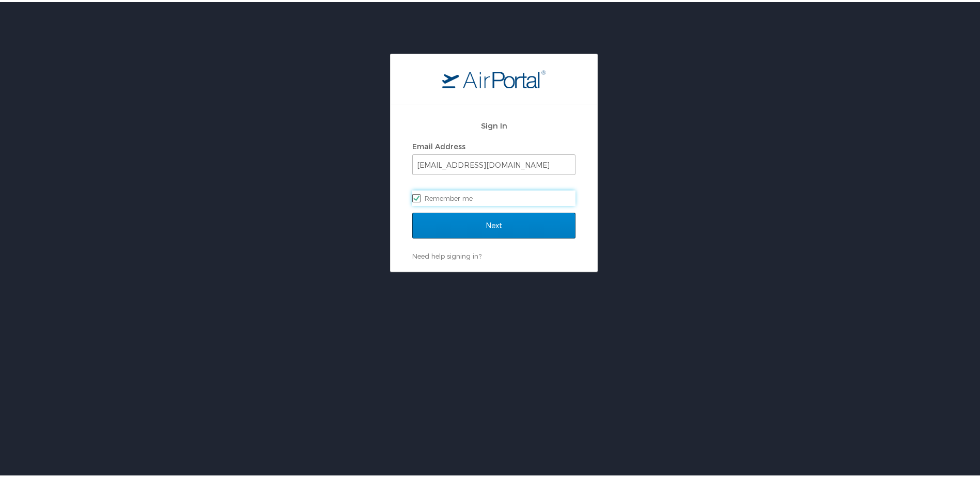 The height and width of the screenshot is (477, 980). What do you see at coordinates (494, 196) in the screenshot?
I see `label: Remember me` at bounding box center [494, 196].